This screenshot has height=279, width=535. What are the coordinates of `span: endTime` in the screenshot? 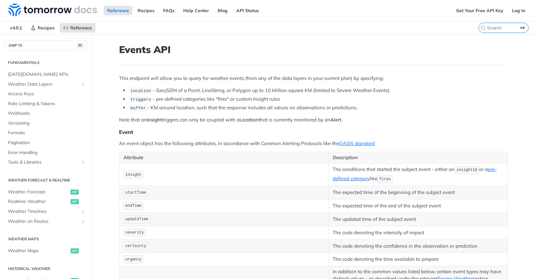 It's located at (134, 206).